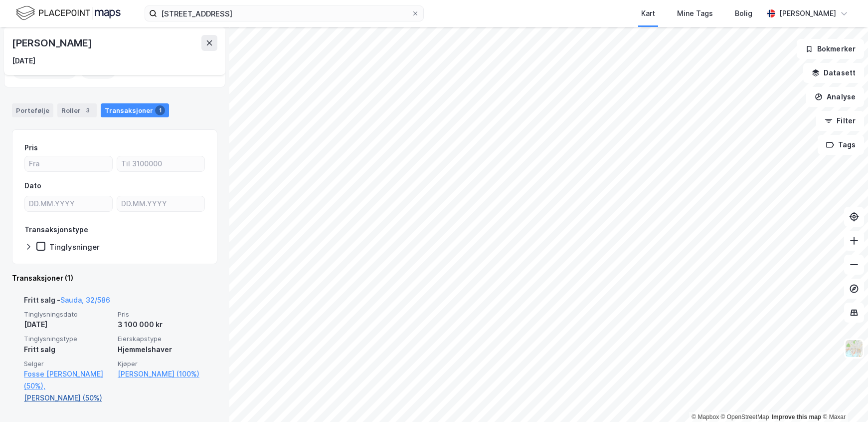 The width and height of the screenshot is (868, 422). I want to click on span: Selger, so click(68, 364).